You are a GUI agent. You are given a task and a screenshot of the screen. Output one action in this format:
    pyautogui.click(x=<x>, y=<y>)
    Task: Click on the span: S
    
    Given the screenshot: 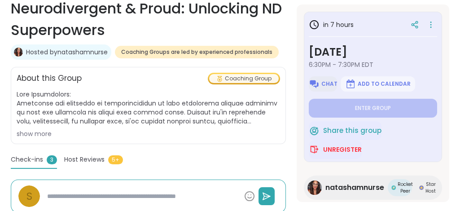 What is the action you would take?
    pyautogui.click(x=29, y=196)
    